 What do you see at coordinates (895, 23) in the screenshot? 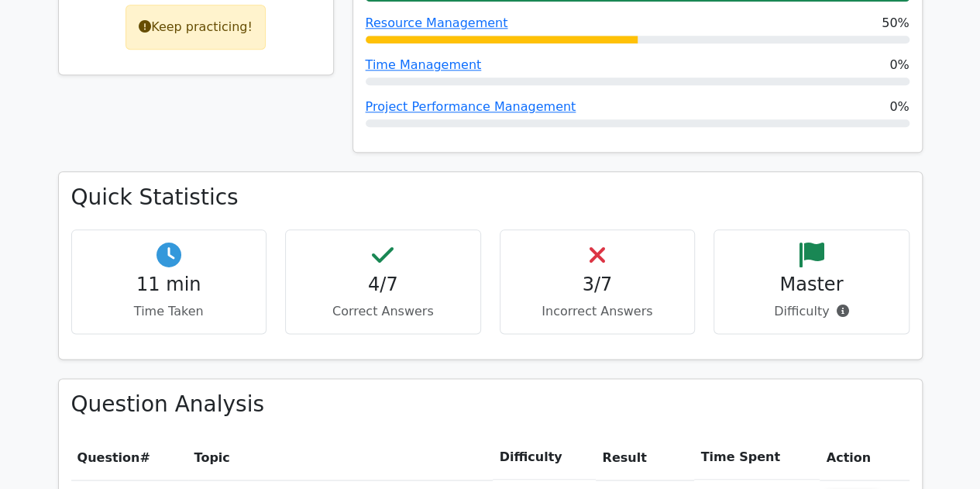
I see `span: 50%` at bounding box center [895, 23].